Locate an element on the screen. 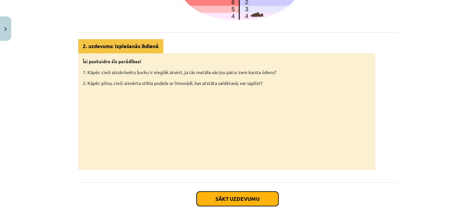 The height and width of the screenshot is (211, 475). strong: 2. uzdevums: Izplešanās ikdienā is located at coordinates (121, 46).